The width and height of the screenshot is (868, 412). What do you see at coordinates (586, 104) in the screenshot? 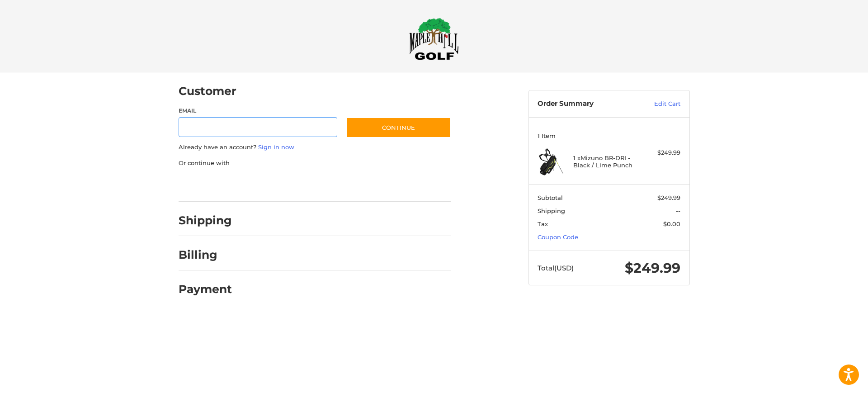
I see `h3: Order Summary` at bounding box center [586, 104].